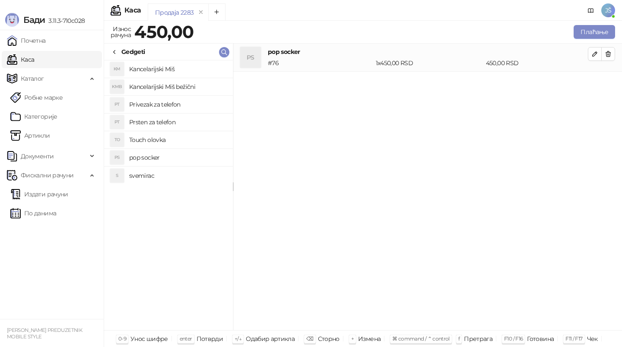 This screenshot has height=347, width=622. What do you see at coordinates (174, 13) in the screenshot?
I see `div: Продаја 2283` at bounding box center [174, 13].